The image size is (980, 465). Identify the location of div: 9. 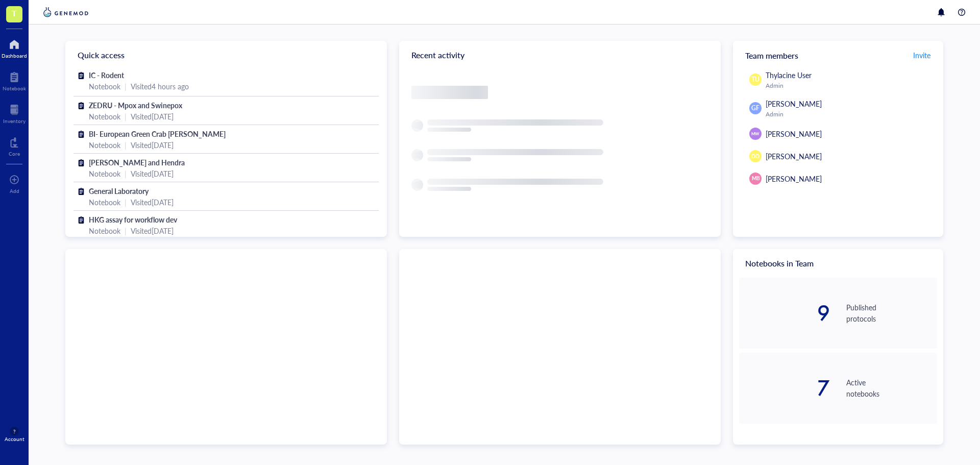
(785, 313).